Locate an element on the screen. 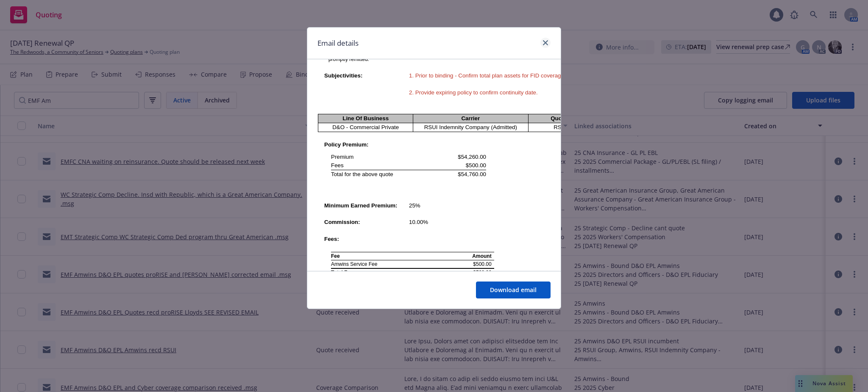 The width and height of the screenshot is (868, 392). span: $54,260.00 is located at coordinates (472, 157).